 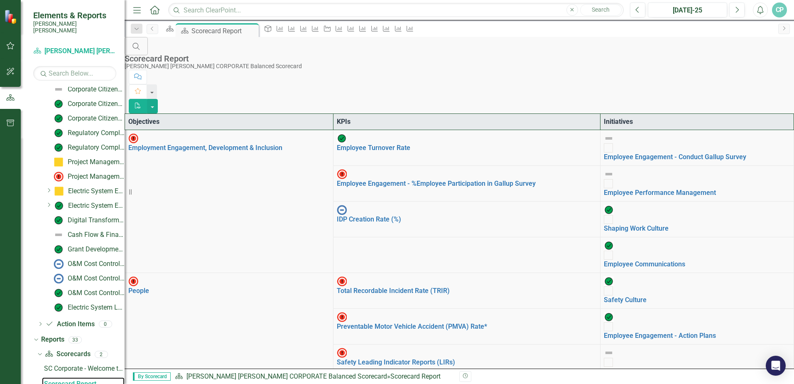 I want to click on div: 0, so click(x=106, y=324).